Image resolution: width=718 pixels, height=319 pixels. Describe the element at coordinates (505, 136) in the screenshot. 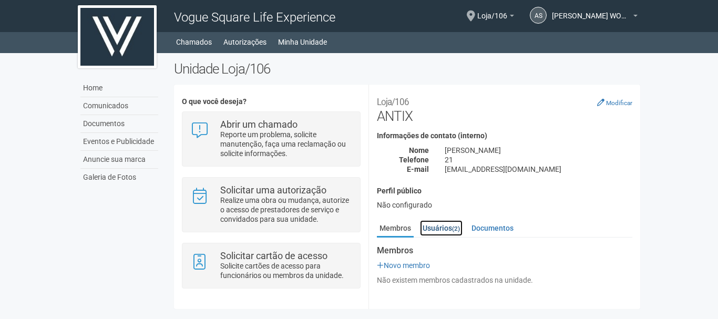

I see `h4: Informações de contato (interno)` at that location.